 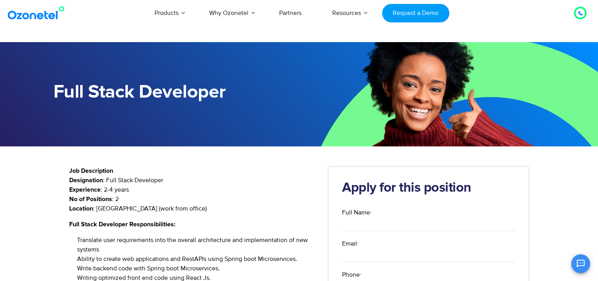 What do you see at coordinates (429, 275) in the screenshot?
I see `label: Phone` at bounding box center [429, 275].